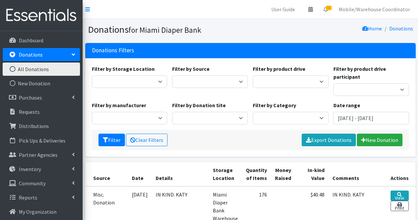 The image size is (418, 220). I want to click on a: Community, so click(41, 183).